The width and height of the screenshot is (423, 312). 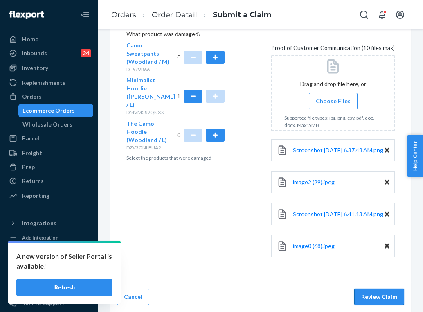 What do you see at coordinates (151, 112) in the screenshot?
I see `p: DMVM2S9QNXS` at bounding box center [151, 112].